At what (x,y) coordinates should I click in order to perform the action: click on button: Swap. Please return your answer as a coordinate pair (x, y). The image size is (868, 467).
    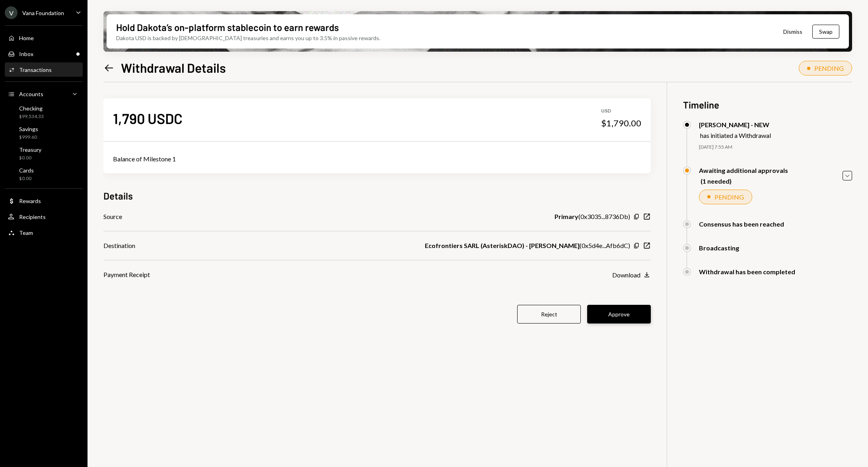
    Looking at the image, I should click on (826, 31).